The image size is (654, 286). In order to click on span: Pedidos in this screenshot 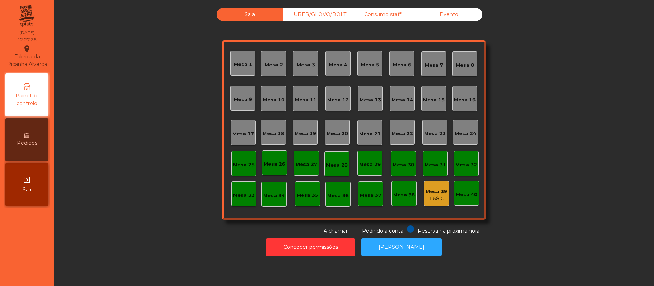, I will do `click(27, 143)`.